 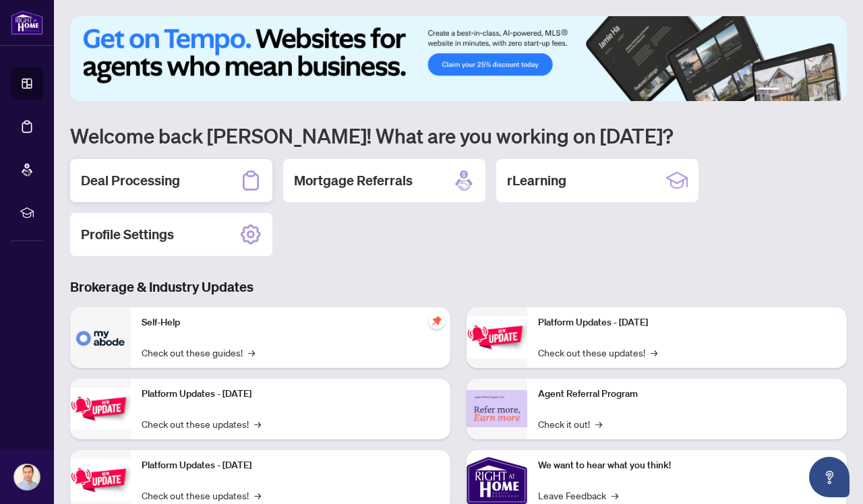 What do you see at coordinates (353, 180) in the screenshot?
I see `h2: Mortgage Referrals` at bounding box center [353, 180].